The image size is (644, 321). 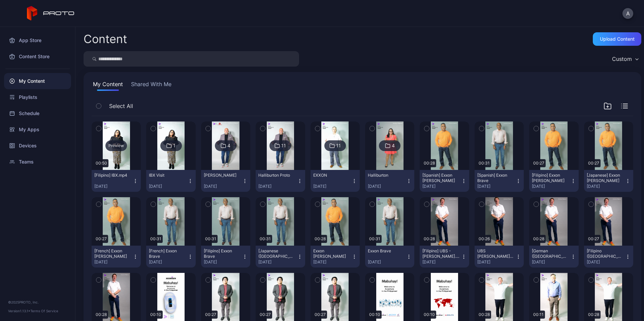 What do you see at coordinates (113, 254) in the screenshot?
I see `div: [French] Exxon Arnab` at bounding box center [113, 254].